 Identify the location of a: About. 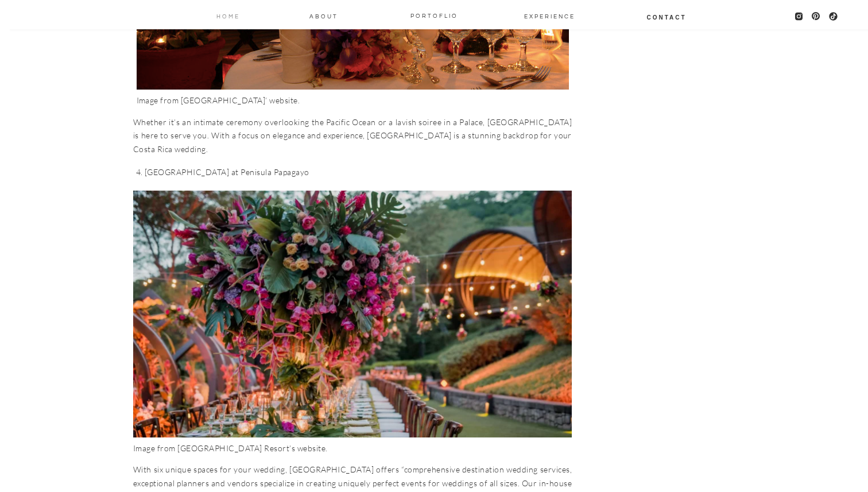
(324, 15).